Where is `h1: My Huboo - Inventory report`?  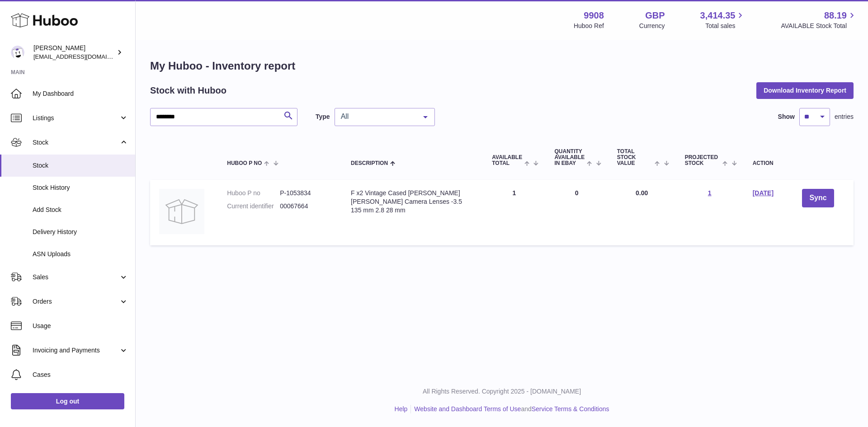 h1: My Huboo - Inventory report is located at coordinates (502, 66).